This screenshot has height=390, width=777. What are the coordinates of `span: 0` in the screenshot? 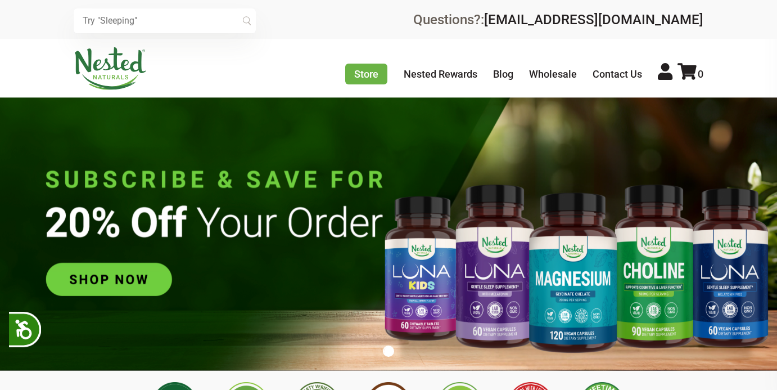 It's located at (701, 74).